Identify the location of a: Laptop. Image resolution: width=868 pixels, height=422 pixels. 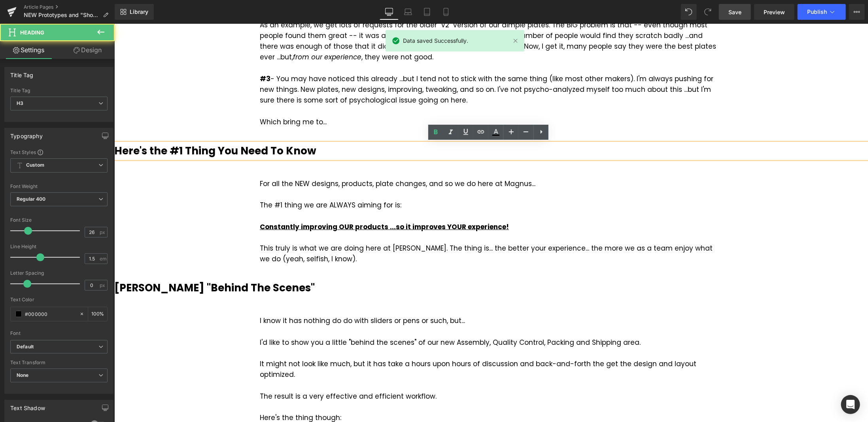
(408, 12).